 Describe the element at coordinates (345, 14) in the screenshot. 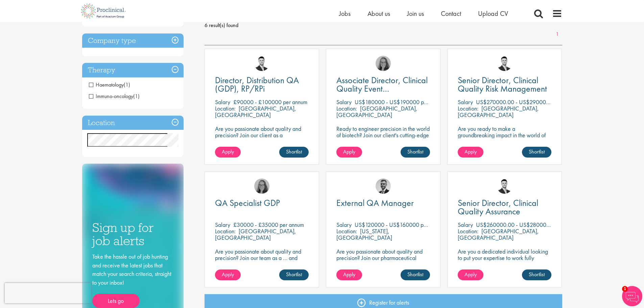

I see `a: Jobs` at that location.